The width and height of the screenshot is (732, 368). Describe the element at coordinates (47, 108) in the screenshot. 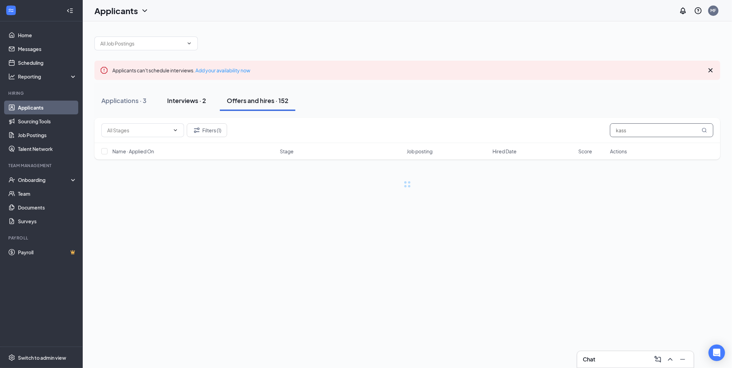

I see `a: Applicants` at that location.